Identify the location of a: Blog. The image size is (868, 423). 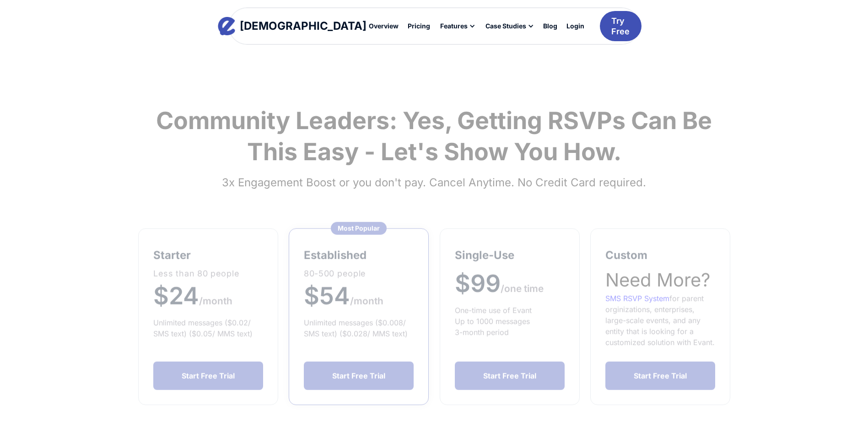
(550, 26).